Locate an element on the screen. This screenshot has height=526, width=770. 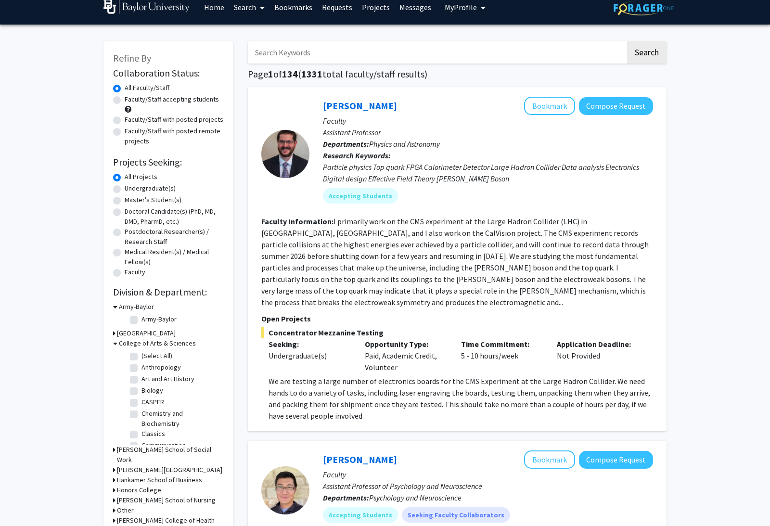
label: Chemistry and Biochemistry is located at coordinates (181, 419).